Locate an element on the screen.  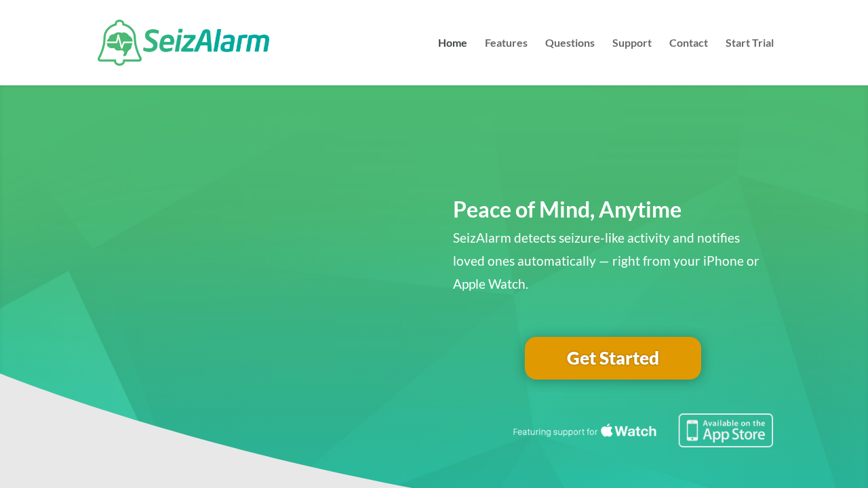
span: Peace of Mind, Anytime is located at coordinates (567, 209).